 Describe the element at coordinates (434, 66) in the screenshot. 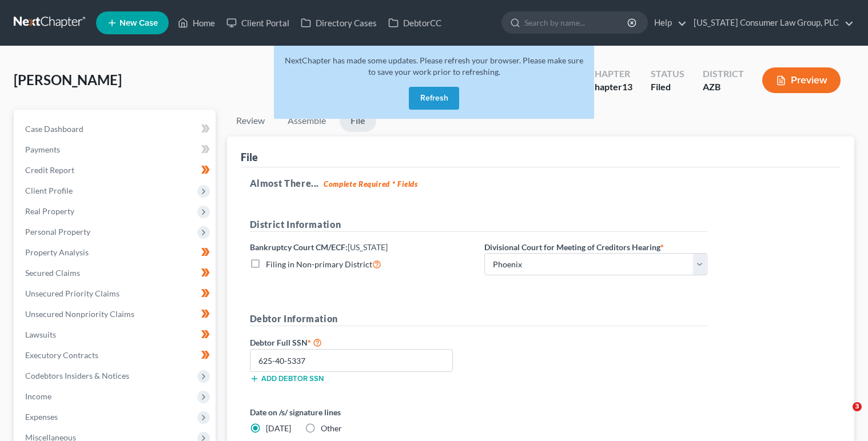

I see `span: NextChapter has made some updates. Please refresh your browser. Please make sure to save your wor...` at that location.